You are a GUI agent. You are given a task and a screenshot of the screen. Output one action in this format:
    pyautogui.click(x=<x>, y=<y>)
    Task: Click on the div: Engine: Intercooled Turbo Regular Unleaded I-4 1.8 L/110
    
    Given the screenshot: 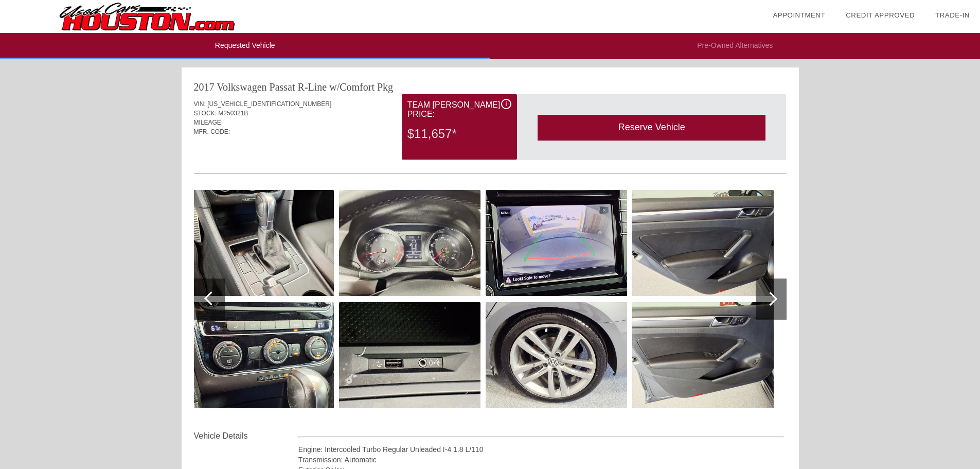 What is the action you would take?
    pyautogui.click(x=541, y=450)
    